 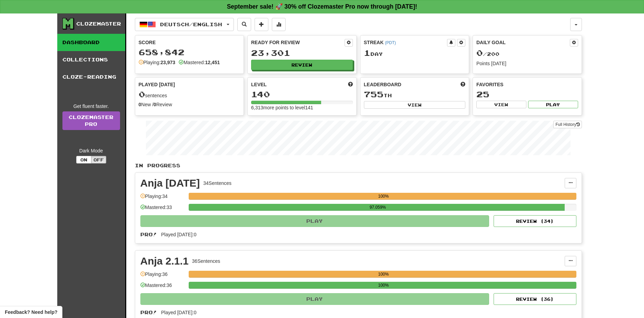 I want to click on span: Leaderboard, so click(x=383, y=84).